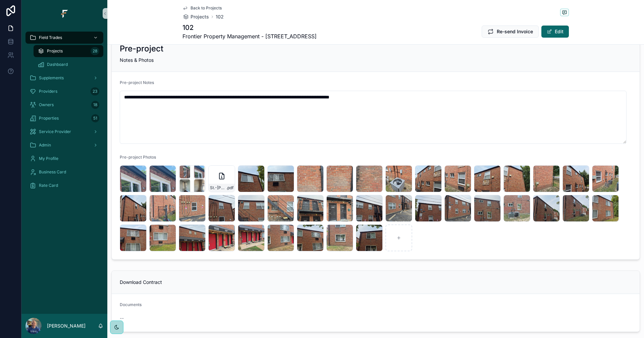 This screenshot has width=644, height=338. What do you see at coordinates (64, 78) in the screenshot?
I see `a: Supplements` at bounding box center [64, 78].